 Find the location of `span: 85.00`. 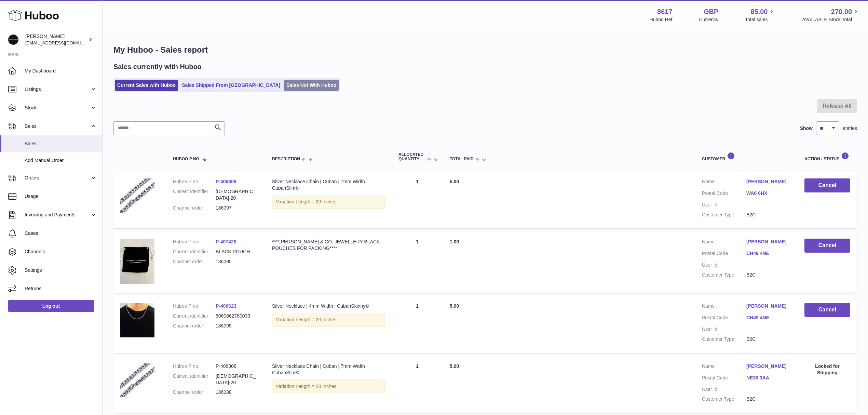

span: 85.00 is located at coordinates (759, 12).